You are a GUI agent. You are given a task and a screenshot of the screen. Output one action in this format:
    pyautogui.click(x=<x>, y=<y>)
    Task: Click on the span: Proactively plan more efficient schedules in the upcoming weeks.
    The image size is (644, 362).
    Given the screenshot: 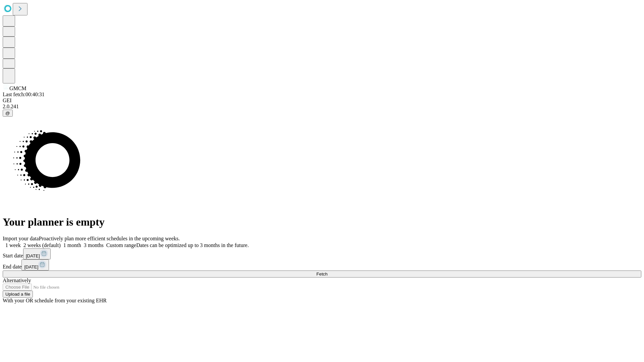 What is the action you would take?
    pyautogui.click(x=109, y=239)
    